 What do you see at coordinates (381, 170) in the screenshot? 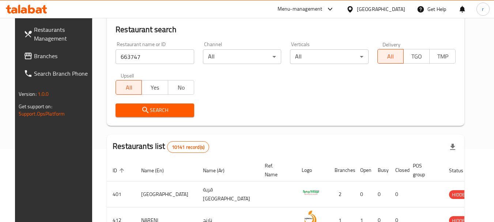
I see `th: Busy` at bounding box center [381, 170].